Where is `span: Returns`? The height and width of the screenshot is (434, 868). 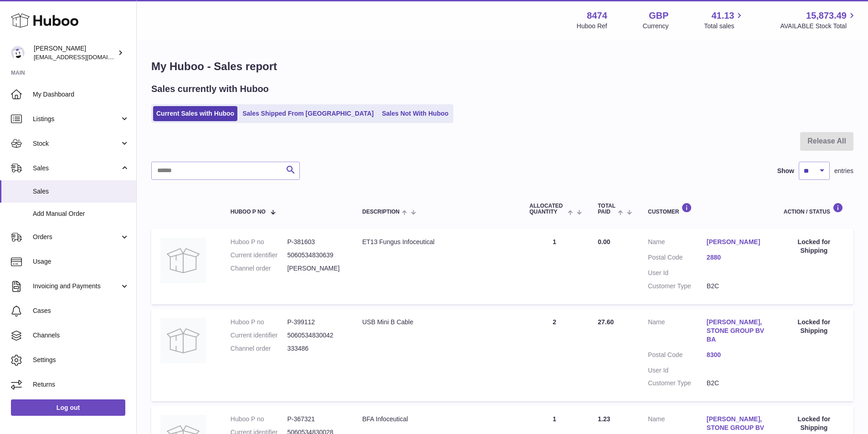 span: Returns is located at coordinates (81, 384).